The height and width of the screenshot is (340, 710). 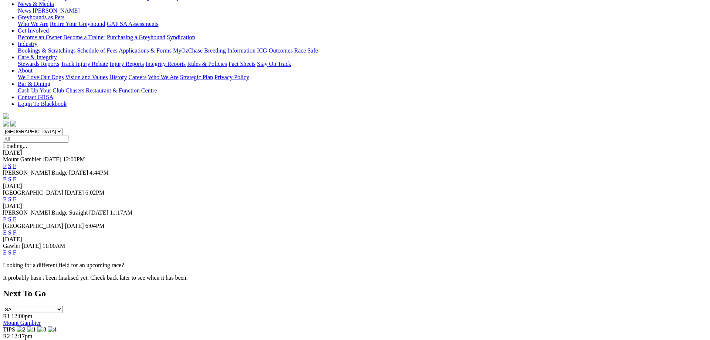 What do you see at coordinates (36, 4) in the screenshot?
I see `a: News & Media` at bounding box center [36, 4].